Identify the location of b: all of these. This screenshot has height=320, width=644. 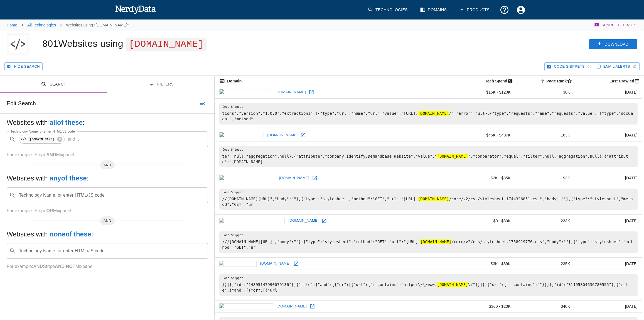
(66, 122).